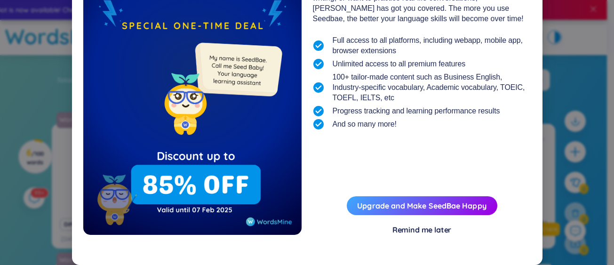 The height and width of the screenshot is (265, 614). I want to click on button: Upgrade and Make SeedBae Happy, so click(422, 205).